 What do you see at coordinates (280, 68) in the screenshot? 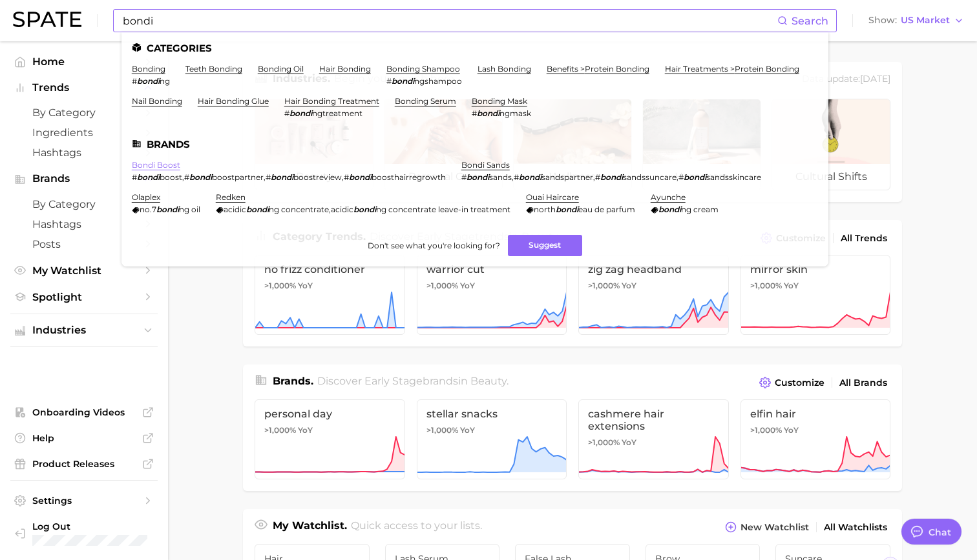
I see `a: bonding oil` at bounding box center [280, 68].